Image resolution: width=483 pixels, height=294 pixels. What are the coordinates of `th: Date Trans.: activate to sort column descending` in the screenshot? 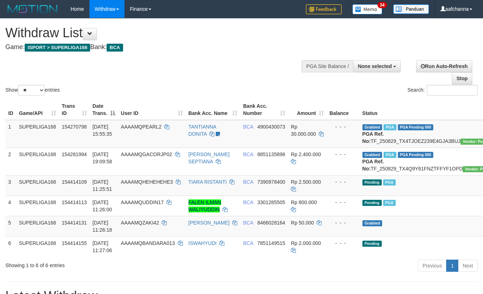 It's located at (104, 109).